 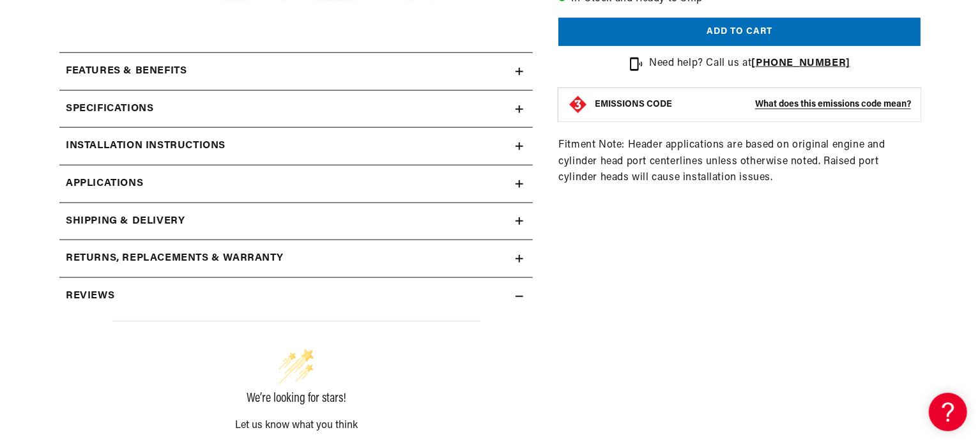 I want to click on strong: What does this emissions code mean?, so click(x=833, y=104).